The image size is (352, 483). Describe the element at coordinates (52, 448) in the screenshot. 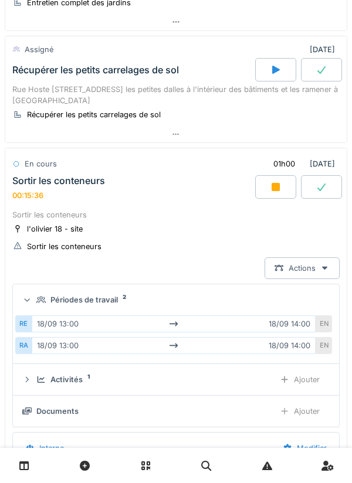

I see `div: Interne` at that location.